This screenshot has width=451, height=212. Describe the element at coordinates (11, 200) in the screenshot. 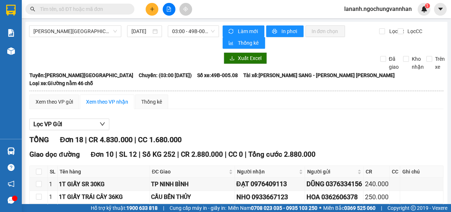

I see `span: message` at that location.